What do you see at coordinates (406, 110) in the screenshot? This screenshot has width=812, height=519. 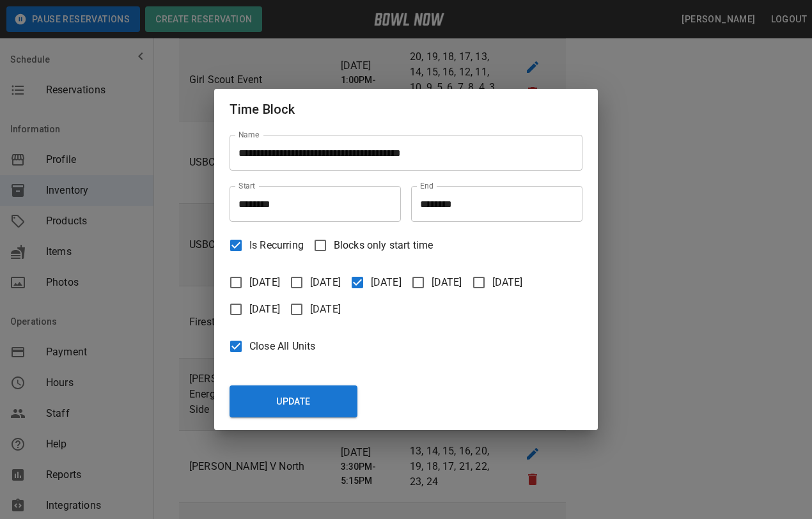 I see `h2: Time Block` at bounding box center [406, 110].